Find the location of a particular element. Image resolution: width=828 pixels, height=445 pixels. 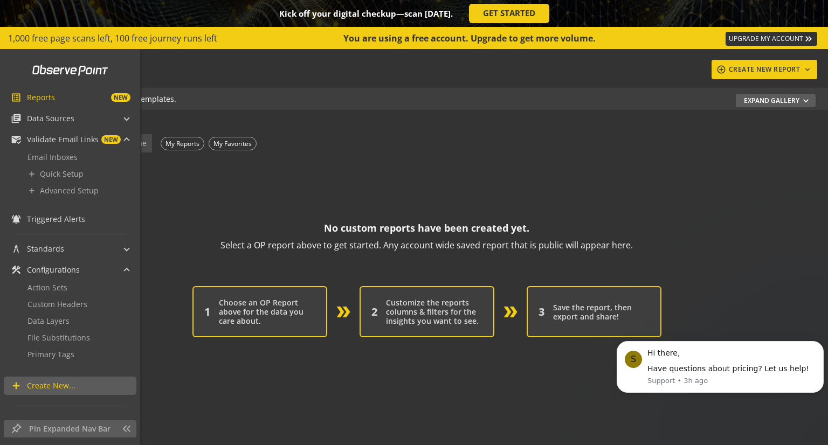

span: Pin Expanded Nav Bar is located at coordinates (72, 429).